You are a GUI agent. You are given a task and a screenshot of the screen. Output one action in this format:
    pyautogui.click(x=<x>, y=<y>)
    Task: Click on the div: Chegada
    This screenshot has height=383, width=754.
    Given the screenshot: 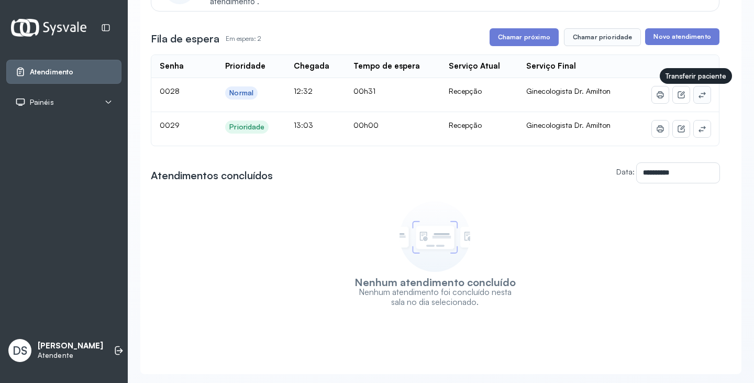 What is the action you would take?
    pyautogui.click(x=312, y=66)
    